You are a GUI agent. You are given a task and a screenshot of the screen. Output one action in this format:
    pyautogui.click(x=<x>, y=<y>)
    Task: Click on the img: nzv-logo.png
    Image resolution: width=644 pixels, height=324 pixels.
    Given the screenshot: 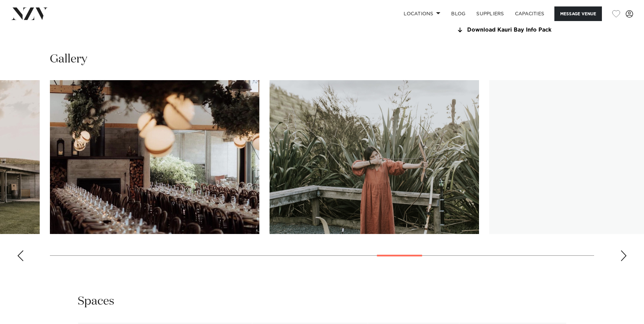 What is the action you would take?
    pyautogui.click(x=29, y=13)
    